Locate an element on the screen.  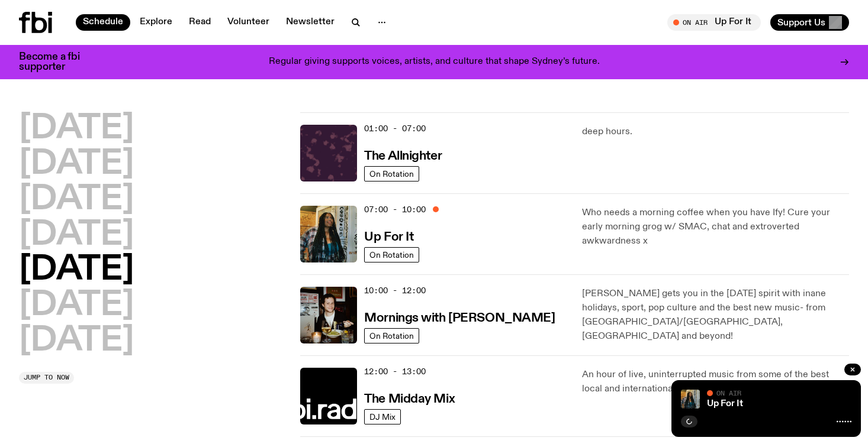
h3: Up For It is located at coordinates (388, 237).